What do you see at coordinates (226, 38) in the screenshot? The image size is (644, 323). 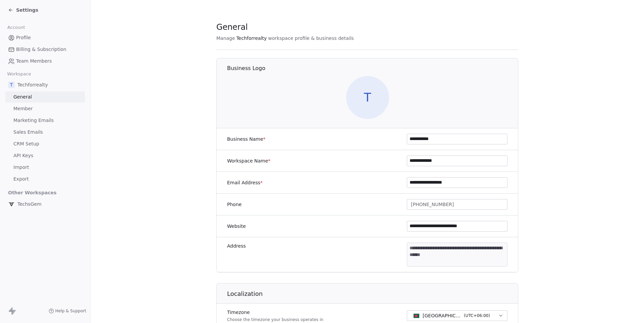 I see `span: Manage` at bounding box center [226, 38].